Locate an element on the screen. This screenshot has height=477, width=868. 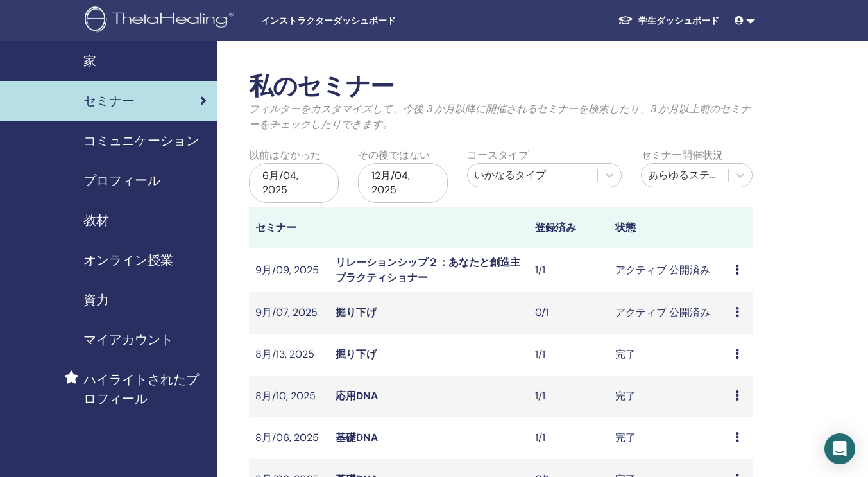
span: 家 is located at coordinates (90, 61).